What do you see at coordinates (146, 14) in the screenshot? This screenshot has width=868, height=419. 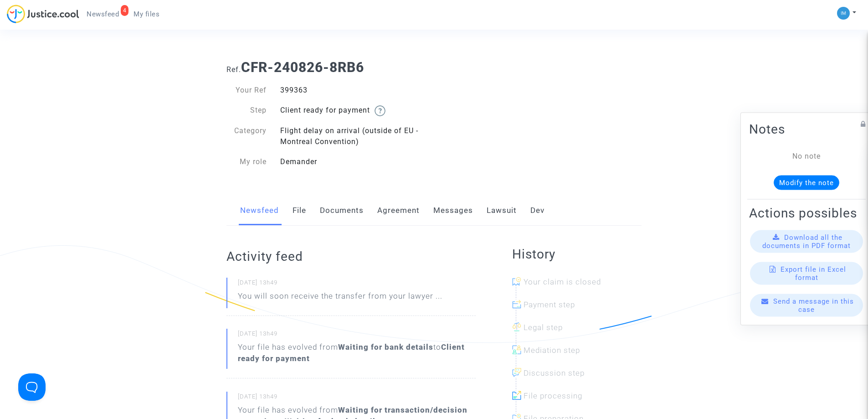 I see `span: My files` at bounding box center [146, 14].